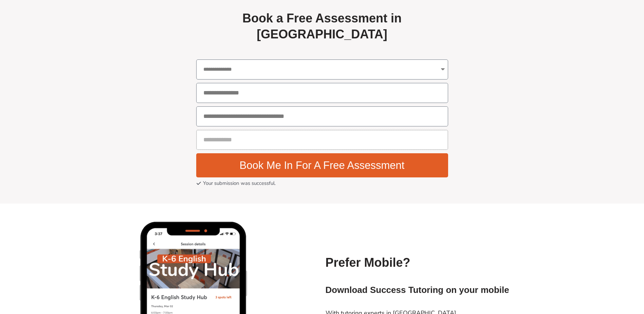 This screenshot has height=314, width=644. What do you see at coordinates (419, 263) in the screenshot?
I see `h2: Prefer Mobile?` at bounding box center [419, 263].